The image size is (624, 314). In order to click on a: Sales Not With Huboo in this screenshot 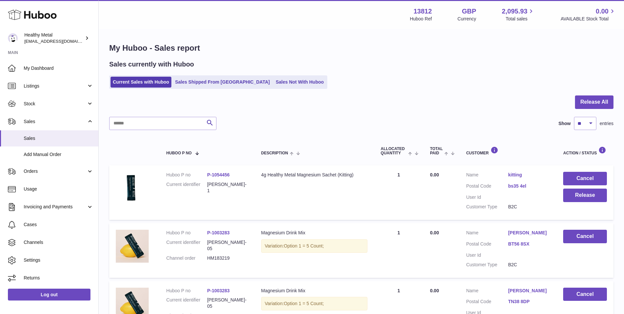, I will do `click(300, 82)`.